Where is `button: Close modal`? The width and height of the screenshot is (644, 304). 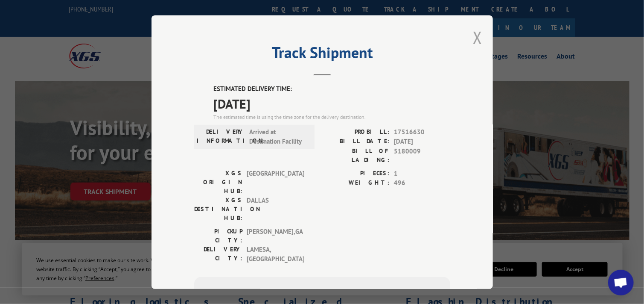 button: Close modal is located at coordinates (478, 37).